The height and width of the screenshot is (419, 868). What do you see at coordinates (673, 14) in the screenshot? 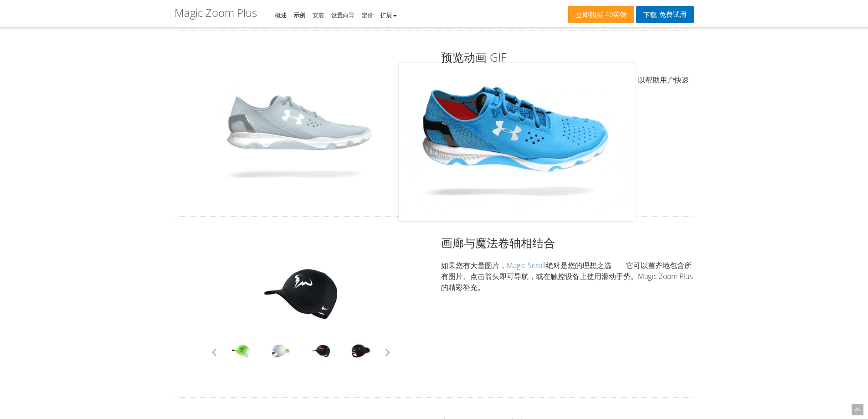
I see `font: 免费试用` at bounding box center [673, 14].